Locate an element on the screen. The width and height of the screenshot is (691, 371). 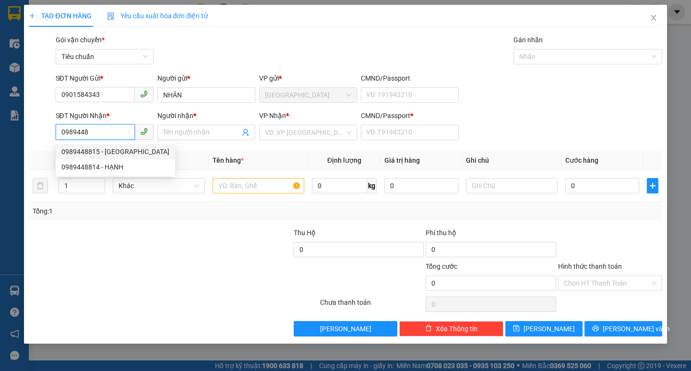
div: Người gửi is located at coordinates (206, 78).